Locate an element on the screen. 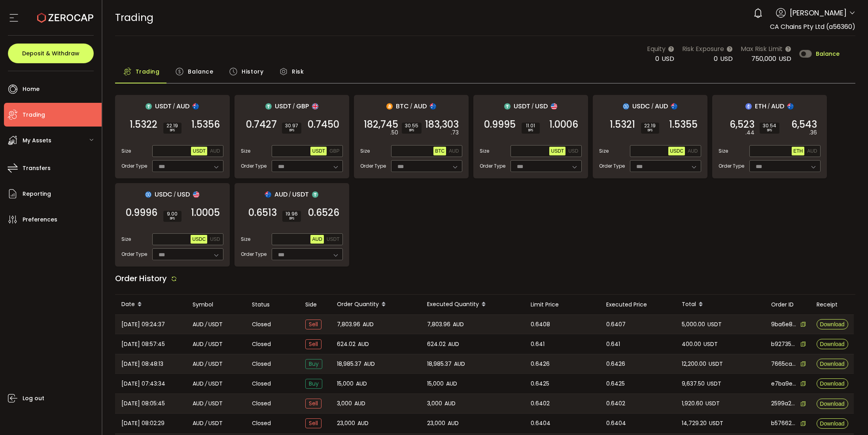 This screenshot has width=868, height=435. span: b9273550-9ec8-42ab-b440-debceb6bf362 is located at coordinates (784, 344).